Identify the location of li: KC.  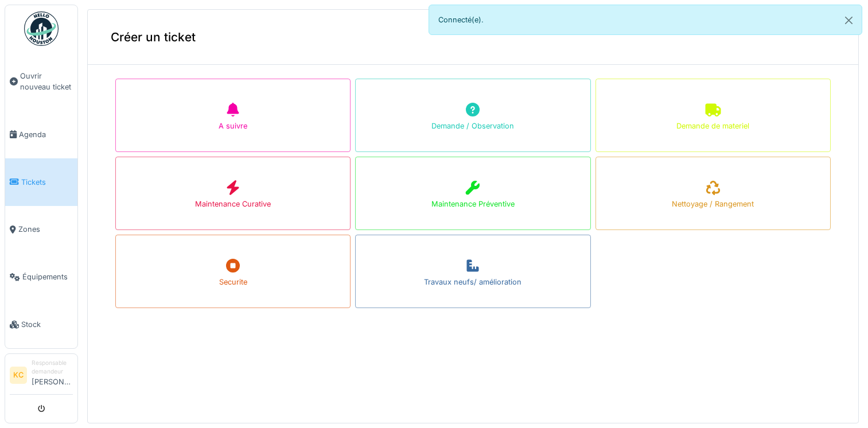
(18, 375).